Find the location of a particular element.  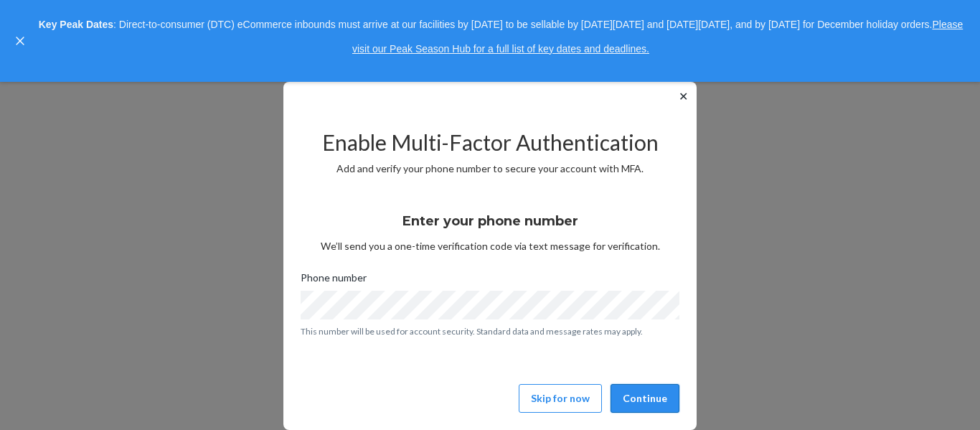

button: close, is located at coordinates (20, 41).